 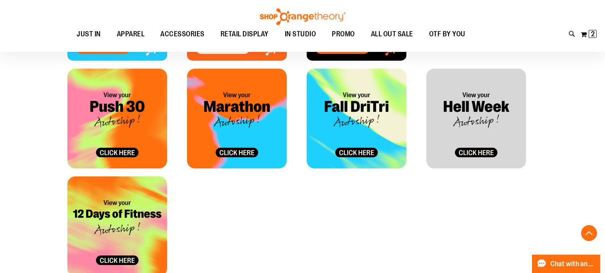 I want to click on img: FALL DRI TRI_Allocation Tile, so click(x=356, y=118).